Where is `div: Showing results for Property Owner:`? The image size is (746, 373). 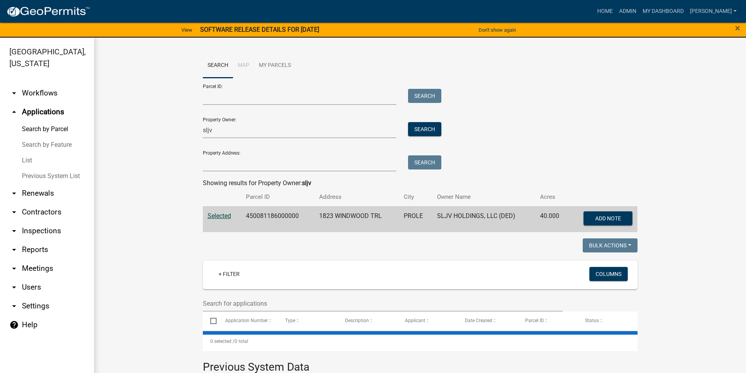
div: Showing results for Property Owner: is located at coordinates (420, 183).